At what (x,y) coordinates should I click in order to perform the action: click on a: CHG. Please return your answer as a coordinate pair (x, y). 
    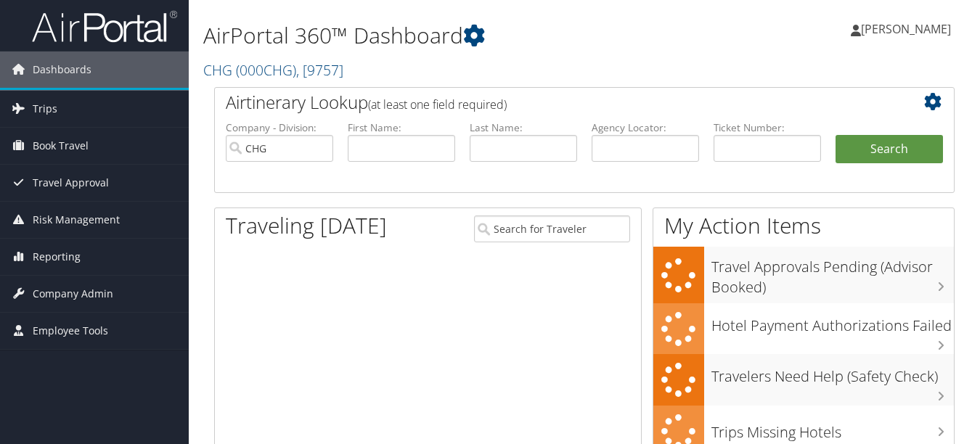
    Looking at the image, I should click on (273, 70).